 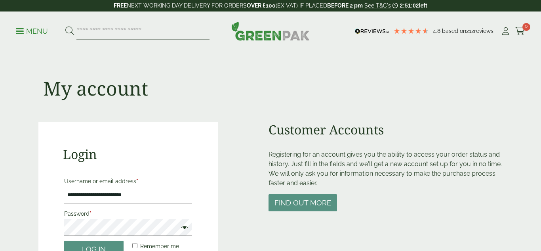 What do you see at coordinates (520, 31) in the screenshot?
I see `a: 0` at bounding box center [520, 31].